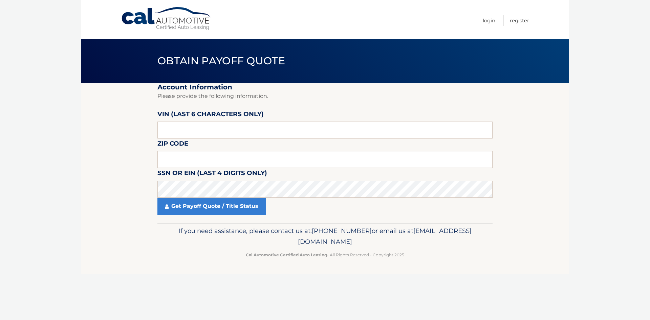 The width and height of the screenshot is (650, 320). Describe the element at coordinates (221, 61) in the screenshot. I see `span: Obtain Payoff Quote` at that location.